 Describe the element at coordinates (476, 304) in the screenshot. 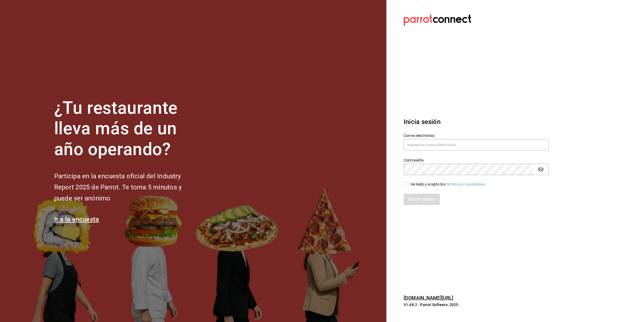

I see `p: V1.68.2 - Parrot Software, 2025.` at that location.